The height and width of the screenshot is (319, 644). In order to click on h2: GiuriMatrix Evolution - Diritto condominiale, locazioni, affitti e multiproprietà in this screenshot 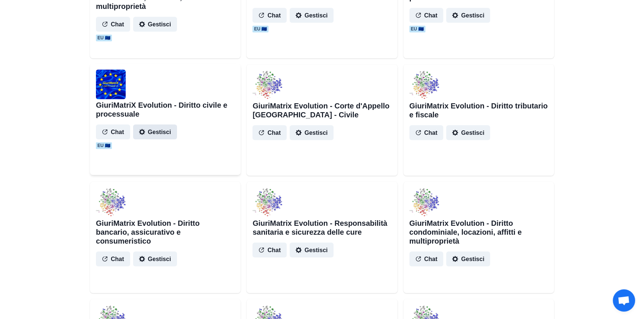, I will do `click(479, 232)`.